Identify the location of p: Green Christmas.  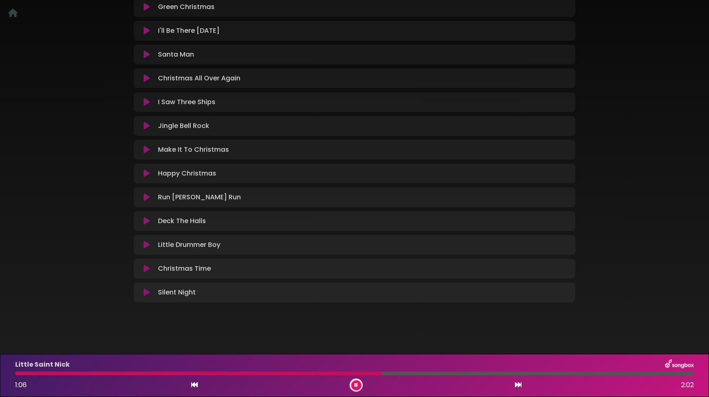
(186, 7).